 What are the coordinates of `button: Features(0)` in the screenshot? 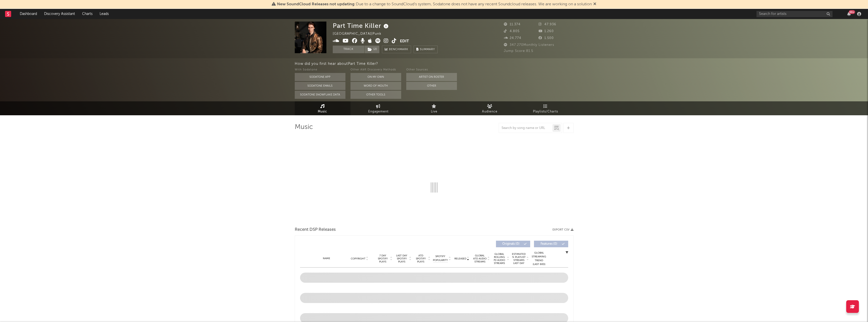 It's located at (551, 244).